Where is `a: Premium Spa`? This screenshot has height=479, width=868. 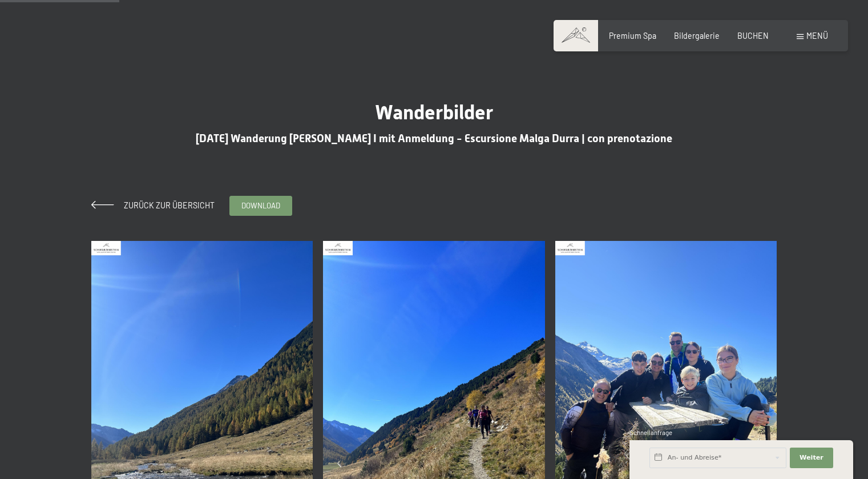
a: Premium Spa is located at coordinates (633, 35).